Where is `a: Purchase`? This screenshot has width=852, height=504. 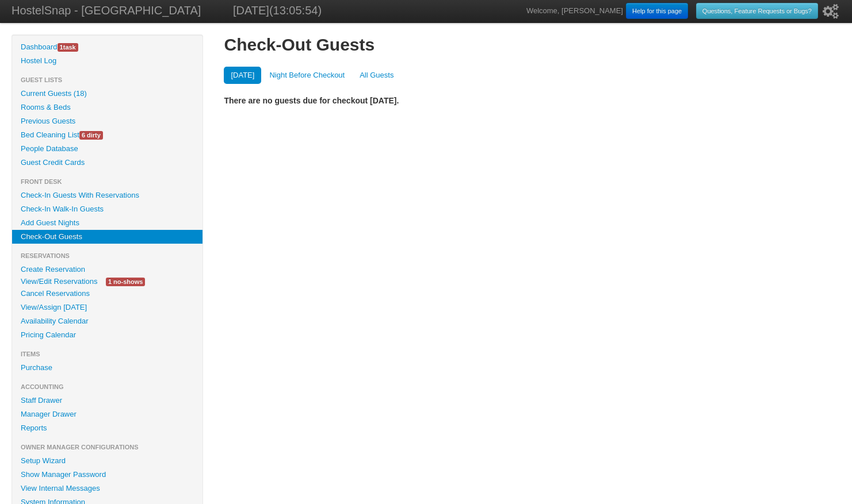
a: Purchase is located at coordinates (107, 368).